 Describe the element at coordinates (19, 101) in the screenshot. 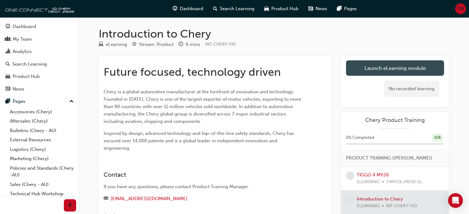

I see `div: Pages` at that location.